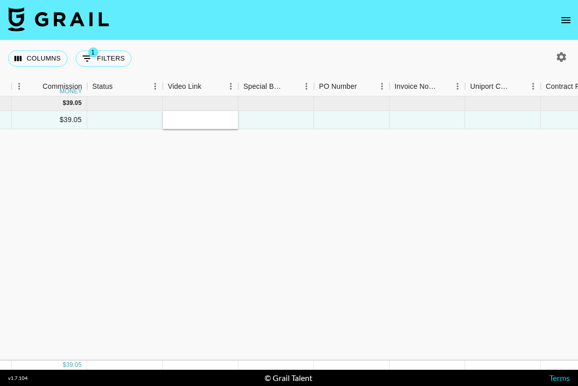 This screenshot has height=386, width=578. Describe the element at coordinates (103, 58) in the screenshot. I see `button: Show filters` at that location.